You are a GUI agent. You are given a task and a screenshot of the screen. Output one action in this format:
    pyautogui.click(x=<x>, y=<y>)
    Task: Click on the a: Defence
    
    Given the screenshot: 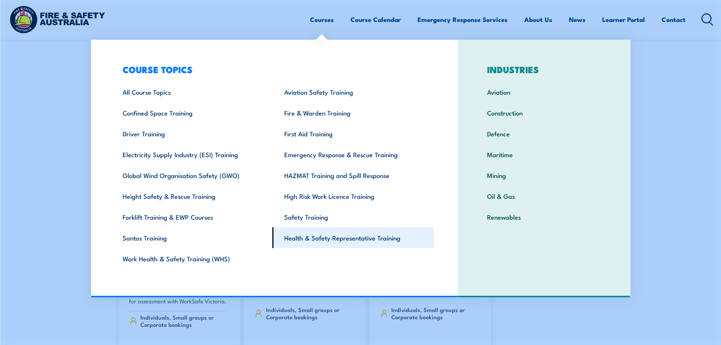 What is the action you would take?
    pyautogui.click(x=544, y=133)
    